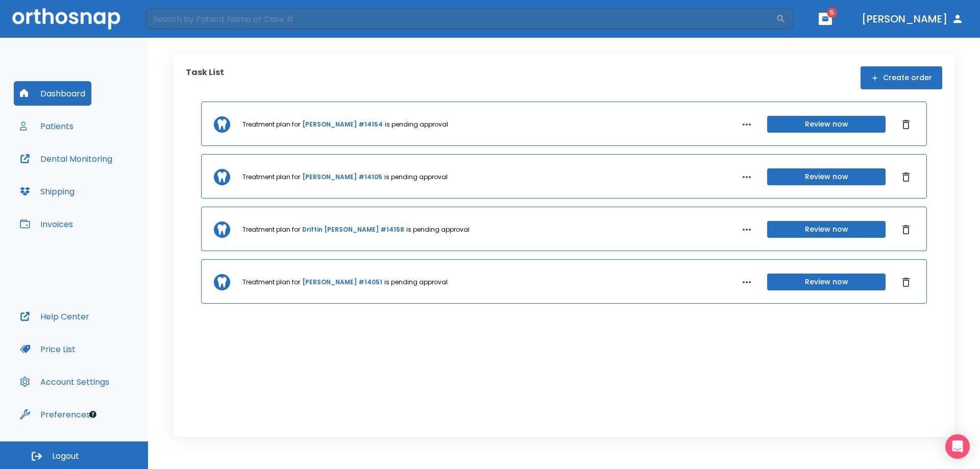  What do you see at coordinates (55, 414) in the screenshot?
I see `a: Preferences` at bounding box center [55, 414].